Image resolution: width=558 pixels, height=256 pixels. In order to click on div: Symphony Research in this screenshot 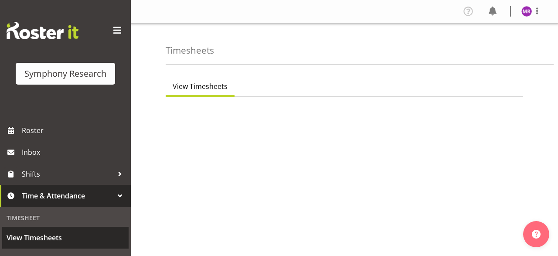, I will do `click(65, 74)`.